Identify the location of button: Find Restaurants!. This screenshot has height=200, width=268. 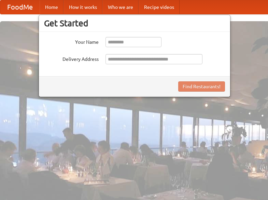
(201, 86).